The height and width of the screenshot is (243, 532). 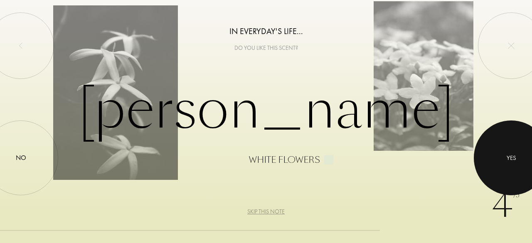 What do you see at coordinates (21, 46) in the screenshot?
I see `img: left_onboard.svg` at bounding box center [21, 46].